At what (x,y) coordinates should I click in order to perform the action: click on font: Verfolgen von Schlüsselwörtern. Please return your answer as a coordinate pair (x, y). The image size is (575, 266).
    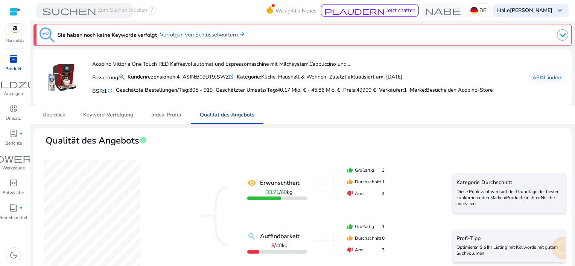
    Looking at the image, I should click on (199, 35).